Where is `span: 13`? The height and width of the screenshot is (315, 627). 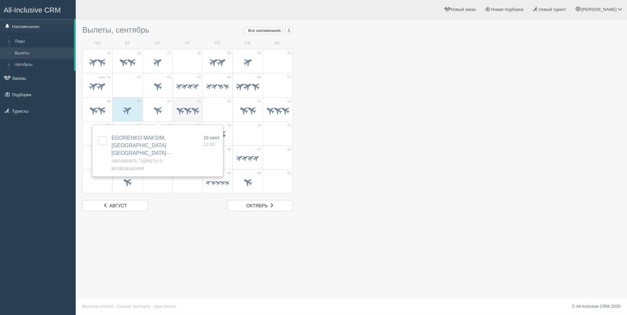
span: 13 is located at coordinates (259, 101).